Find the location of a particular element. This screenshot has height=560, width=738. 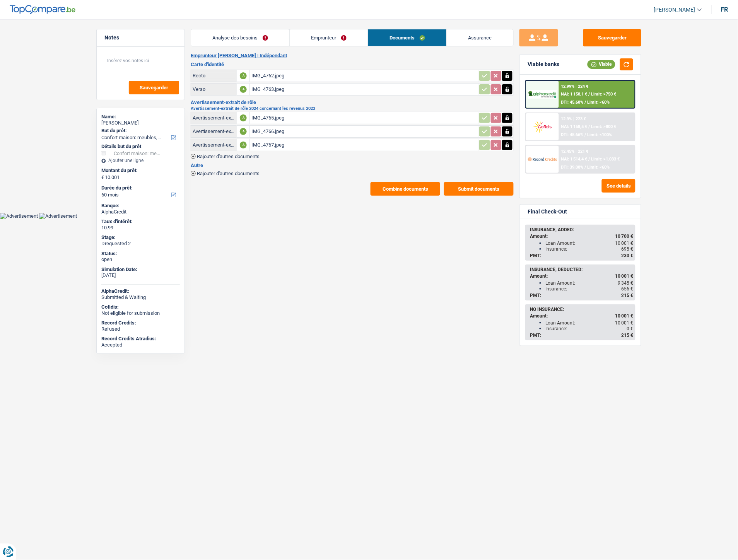

a: Analyse des besoins is located at coordinates (240, 37).